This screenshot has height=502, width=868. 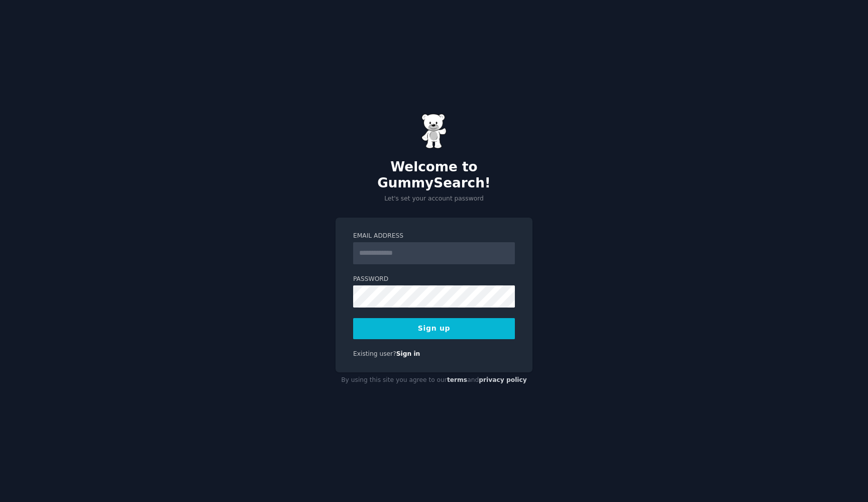 What do you see at coordinates (434, 329) in the screenshot?
I see `button: Sign up` at bounding box center [434, 329].